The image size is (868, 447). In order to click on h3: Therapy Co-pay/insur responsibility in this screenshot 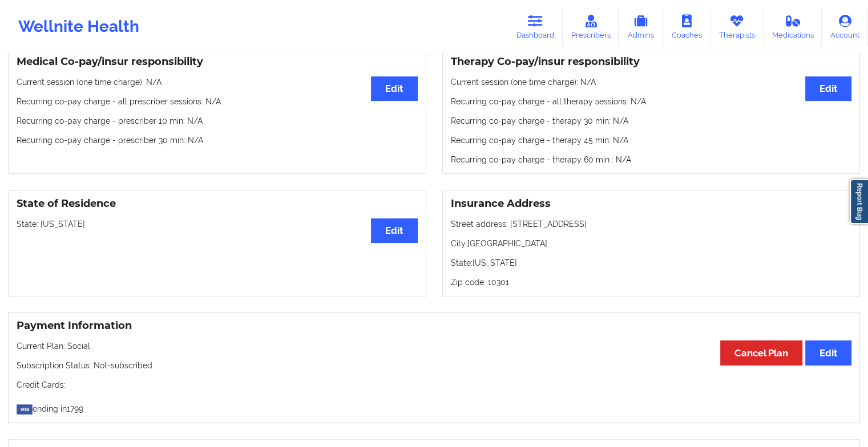, I will do `click(651, 61)`.